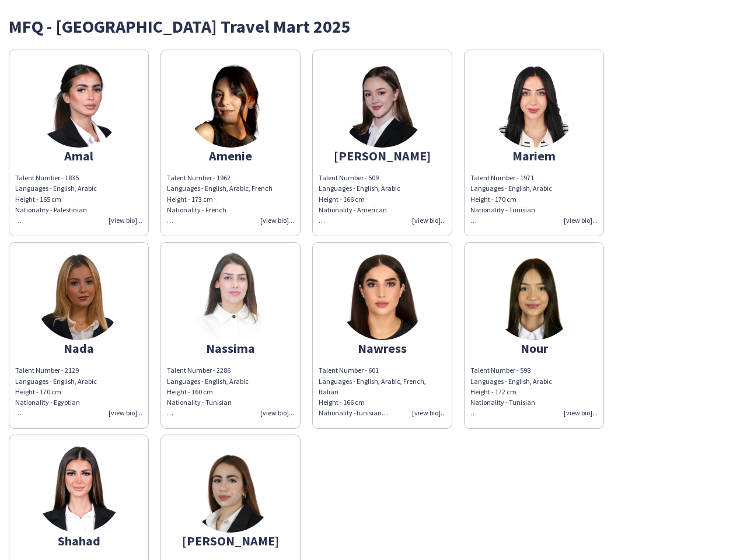 The image size is (747, 560). I want to click on span: Languages - English, Arabic, French, so click(219, 188).